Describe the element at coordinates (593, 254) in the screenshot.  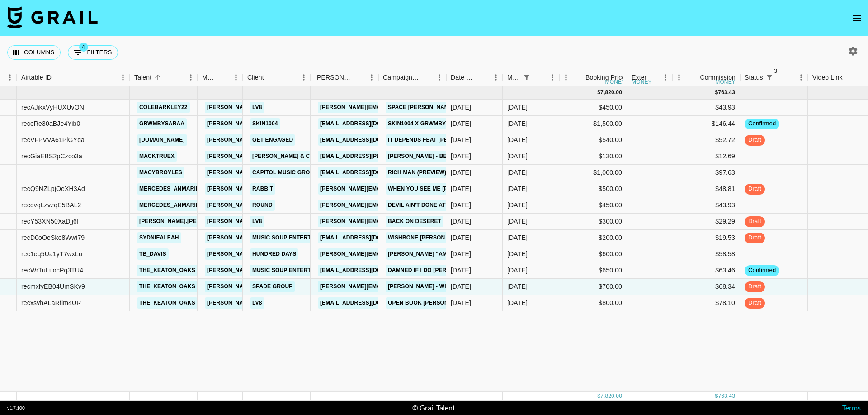
I see `div: $600.00` at that location.